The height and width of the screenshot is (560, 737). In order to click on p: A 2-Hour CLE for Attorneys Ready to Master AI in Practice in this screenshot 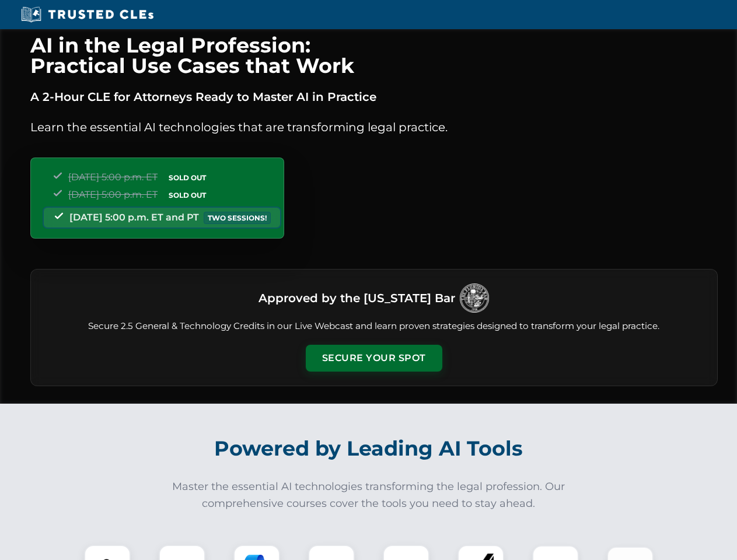, I will do `click(374, 97)`.